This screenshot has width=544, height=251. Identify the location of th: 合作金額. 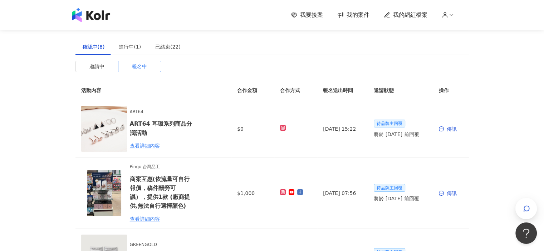
(253, 90).